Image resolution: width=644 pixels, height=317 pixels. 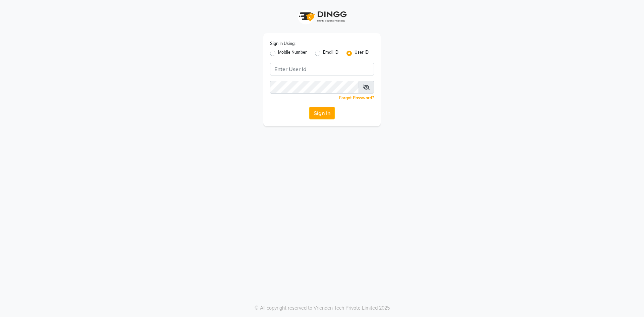 What do you see at coordinates (361, 54) in the screenshot?
I see `label: User ID` at bounding box center [361, 54].